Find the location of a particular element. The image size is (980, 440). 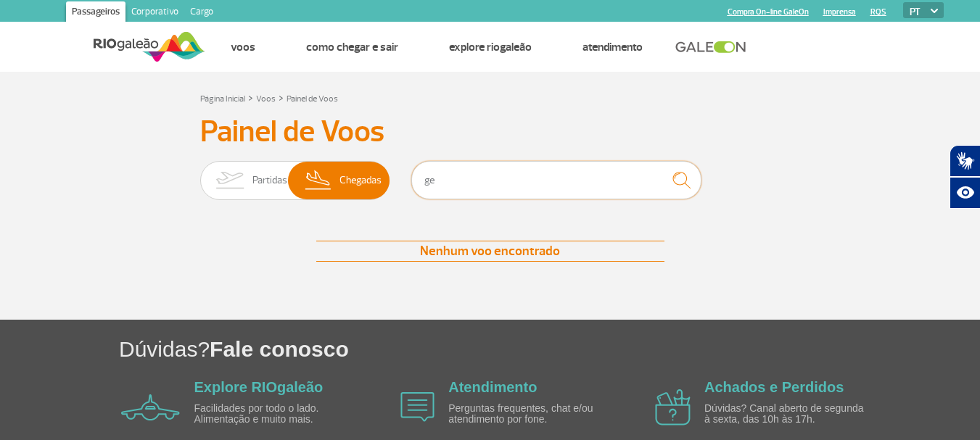

span: Partidas is located at coordinates (270, 180).